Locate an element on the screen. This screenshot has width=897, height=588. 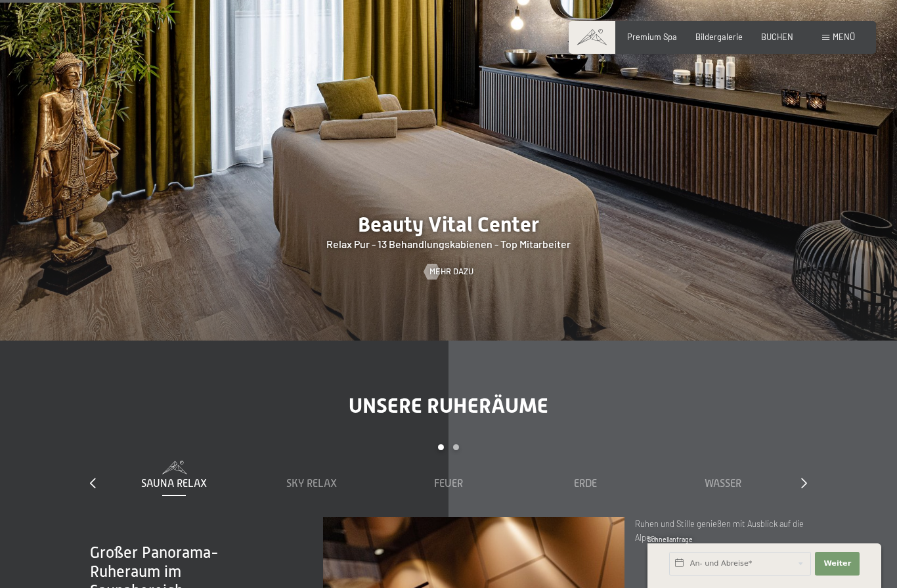
button: Weiter is located at coordinates (837, 564).